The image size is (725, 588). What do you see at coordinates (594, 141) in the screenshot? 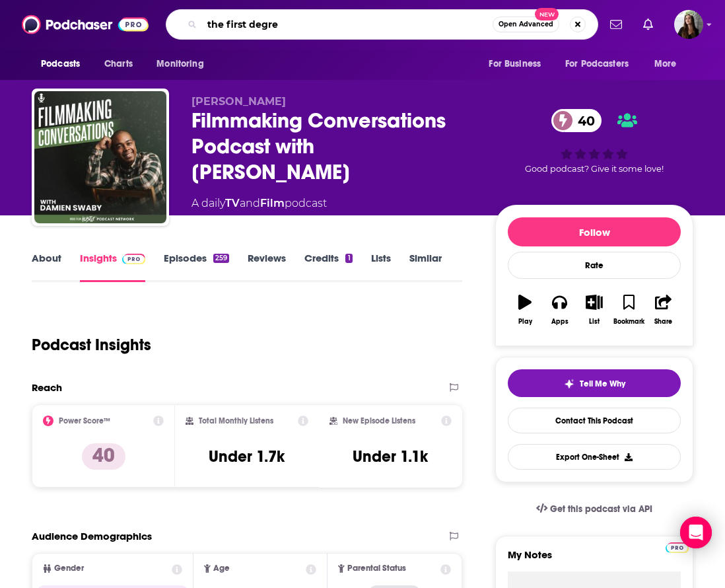
I see `div: 40Good podcast? Give it some love!` at bounding box center [594, 141].